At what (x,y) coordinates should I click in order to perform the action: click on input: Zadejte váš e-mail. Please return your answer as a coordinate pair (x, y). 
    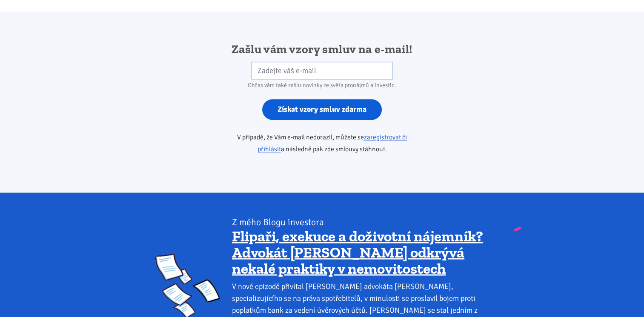
    Looking at the image, I should click on (322, 70).